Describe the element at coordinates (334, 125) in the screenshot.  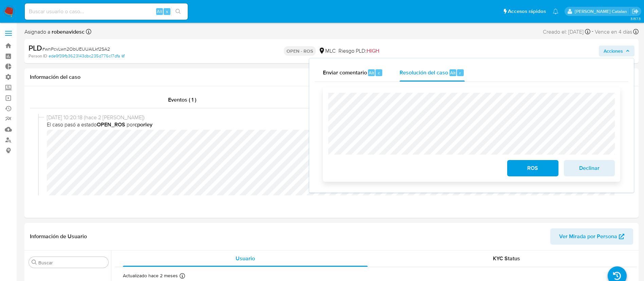
I see `span: El caso pasó a estado por` at that location.